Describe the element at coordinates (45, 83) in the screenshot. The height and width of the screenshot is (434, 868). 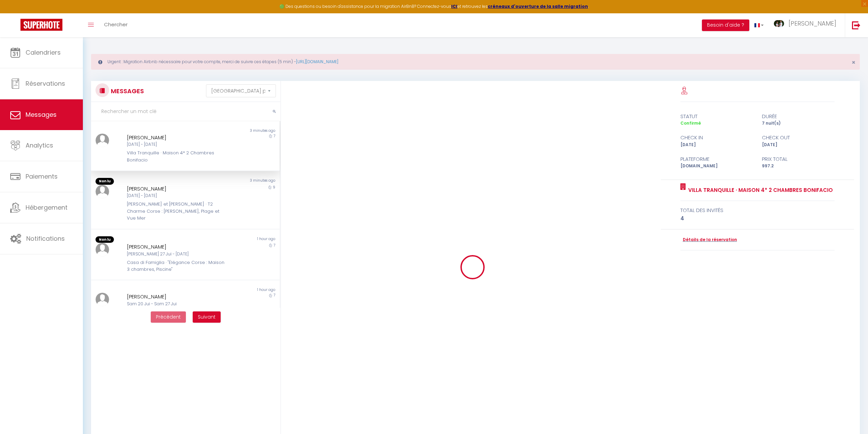
I see `span: Réservations` at that location.